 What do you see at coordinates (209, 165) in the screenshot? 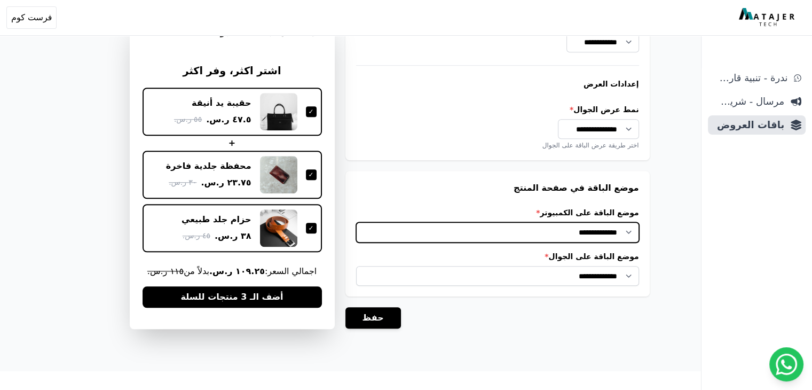
I see `div: محفظة جلدية فاخرة` at bounding box center [209, 165].